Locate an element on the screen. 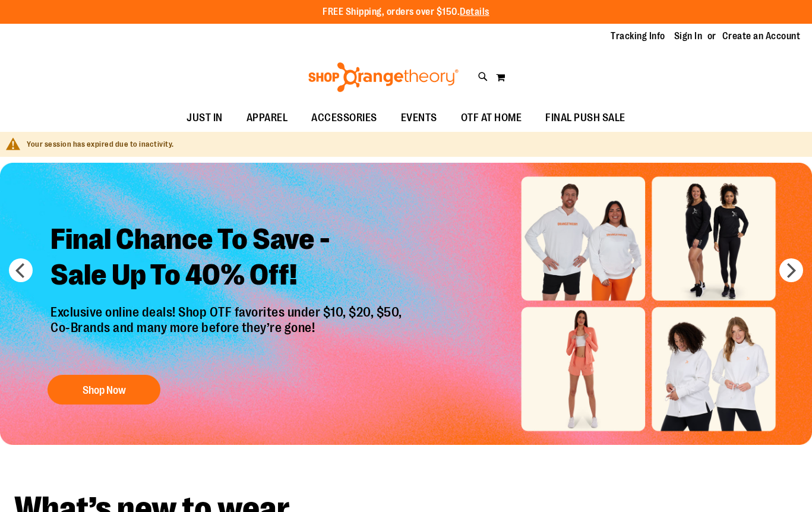  p: Exclusive online deals! Shop OTF favorites under $10, $20, $50, Co-Brands and many more before th... is located at coordinates (228, 334).